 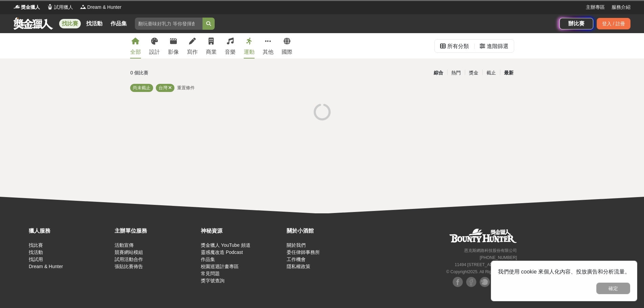 What do you see at coordinates (70, 231) in the screenshot?
I see `div: 獵人服務` at bounding box center [70, 231].